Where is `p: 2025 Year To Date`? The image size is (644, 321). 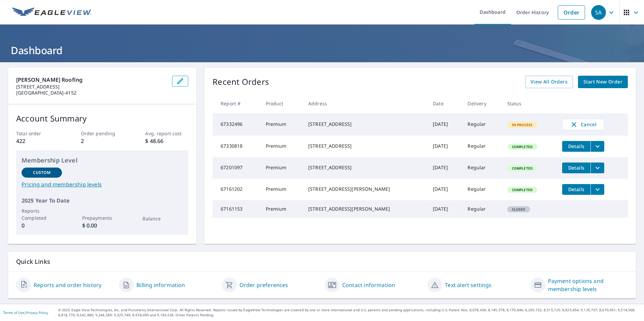
p: 2025 Year To Date is located at coordinates (102, 201).